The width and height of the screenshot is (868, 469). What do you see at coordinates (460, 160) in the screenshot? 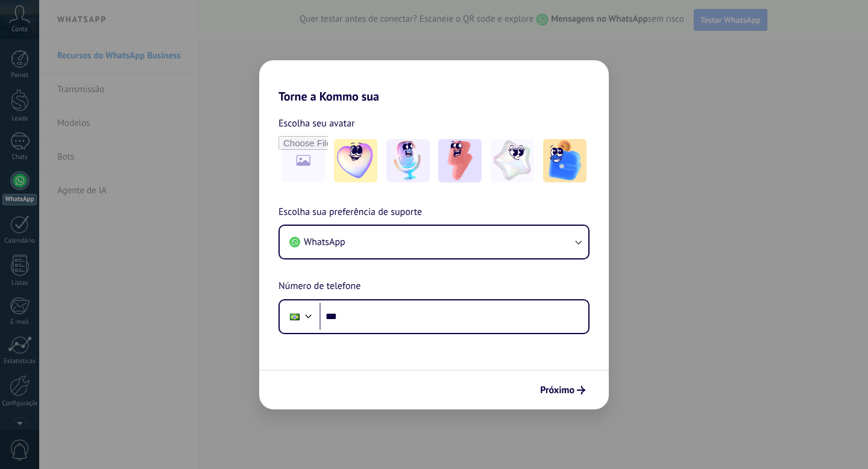
I see `img: -3.jpeg` at bounding box center [460, 160].